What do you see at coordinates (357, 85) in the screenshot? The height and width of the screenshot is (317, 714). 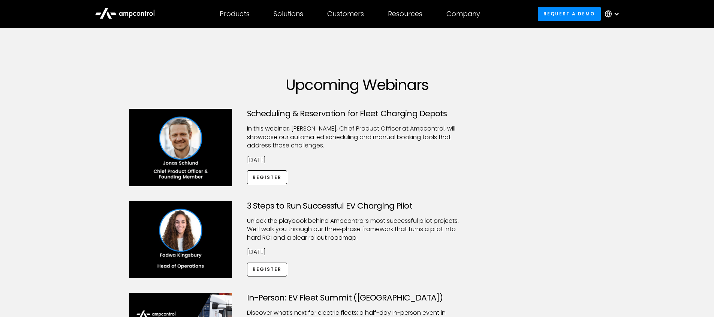 I see `h1: Upcoming Webinars` at bounding box center [357, 85].